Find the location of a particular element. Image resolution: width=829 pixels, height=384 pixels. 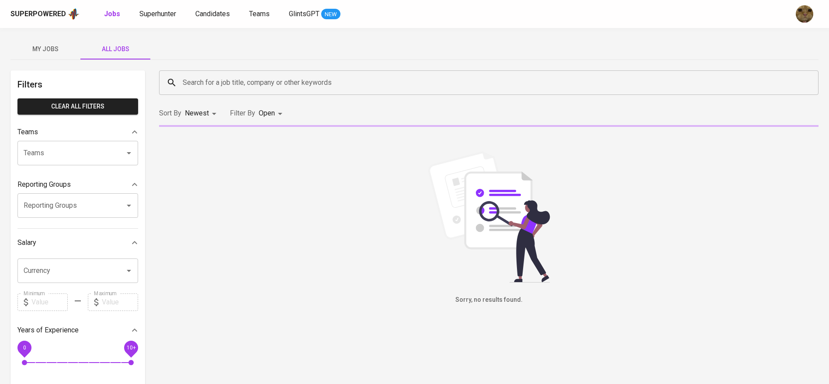

a: Teams is located at coordinates (260, 14).